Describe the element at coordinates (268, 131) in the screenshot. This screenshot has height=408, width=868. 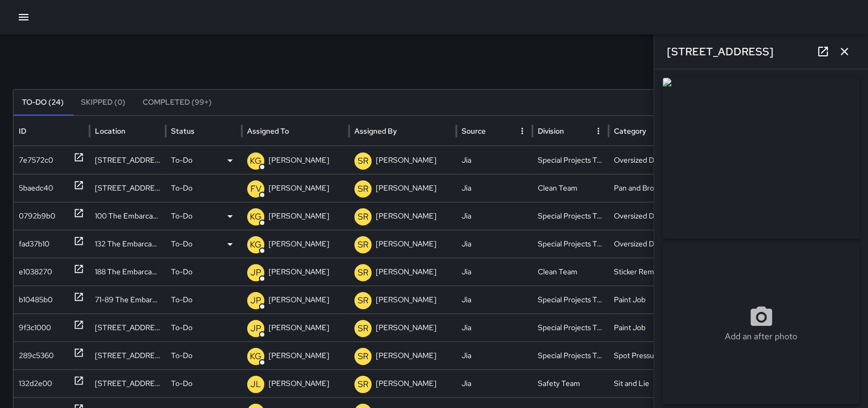
I see `div: Assigned To` at that location.